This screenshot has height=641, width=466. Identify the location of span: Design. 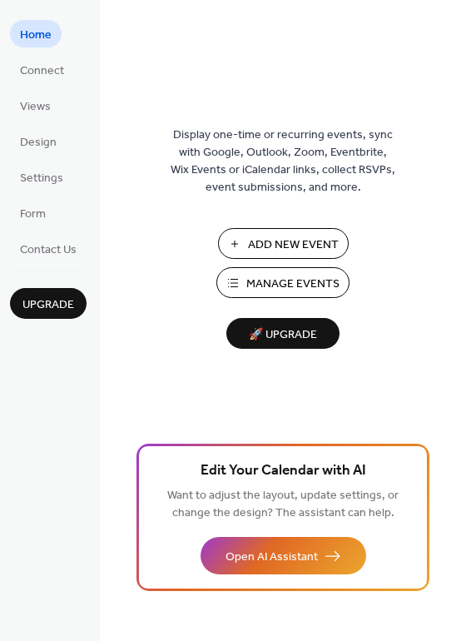
(38, 142).